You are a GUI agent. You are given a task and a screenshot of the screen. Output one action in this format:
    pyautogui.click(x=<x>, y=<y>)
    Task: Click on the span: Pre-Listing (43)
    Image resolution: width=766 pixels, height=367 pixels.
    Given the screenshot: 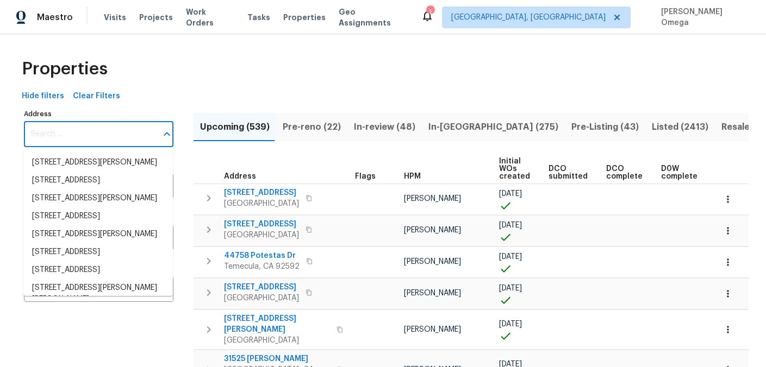 What is the action you would take?
    pyautogui.click(x=605, y=127)
    